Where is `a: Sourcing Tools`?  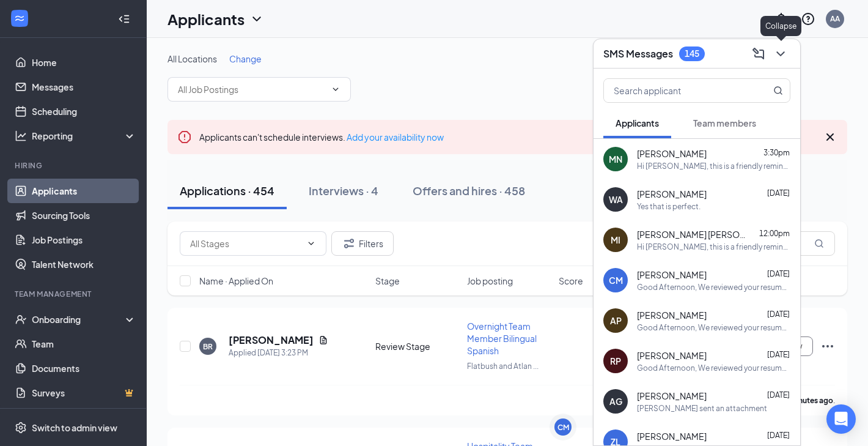 a: Sourcing Tools is located at coordinates (84, 215).